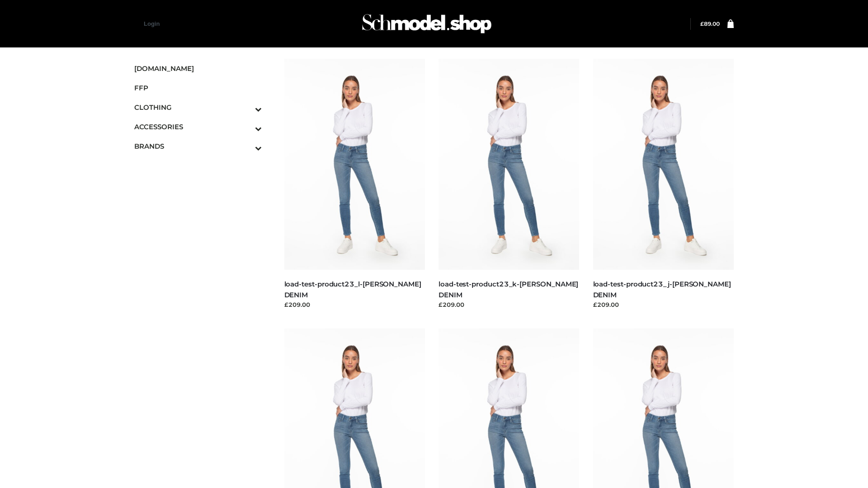 This screenshot has width=868, height=488. I want to click on a: FFP, so click(198, 88).